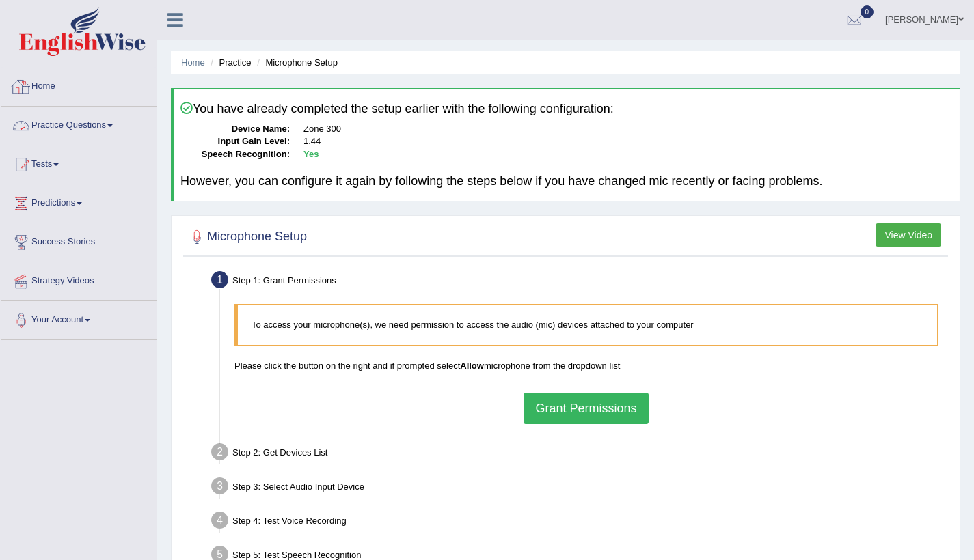 This screenshot has width=974, height=560. Describe the element at coordinates (235, 154) in the screenshot. I see `dt: Speech Recognition:` at that location.